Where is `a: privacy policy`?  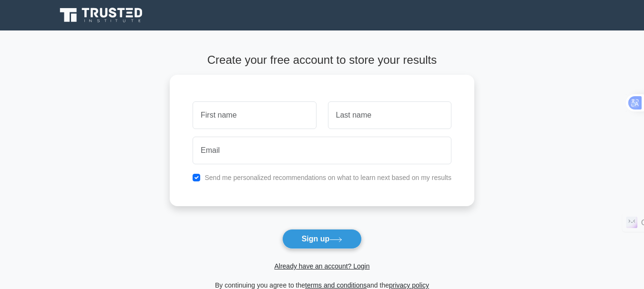
a: privacy policy is located at coordinates (409, 285).